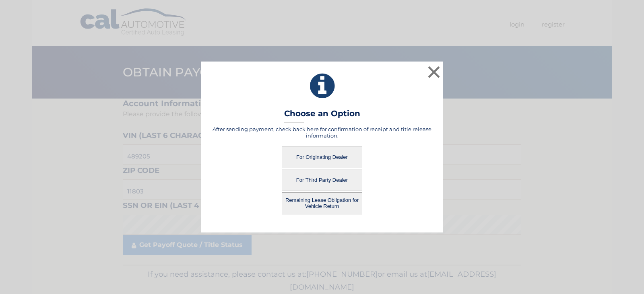  Describe the element at coordinates (322, 203) in the screenshot. I see `button: Remaining Lease Obligation for Vehicle Return` at that location.